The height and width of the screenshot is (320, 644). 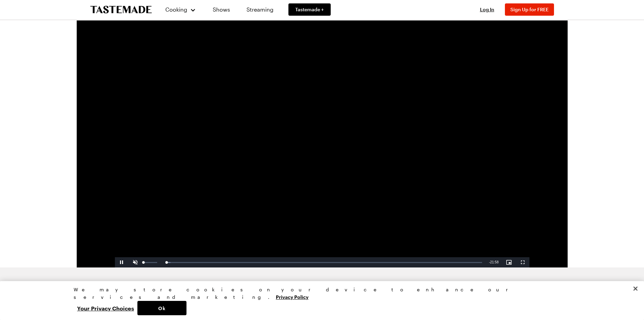 I want to click on span: Log In, so click(x=488, y=9).